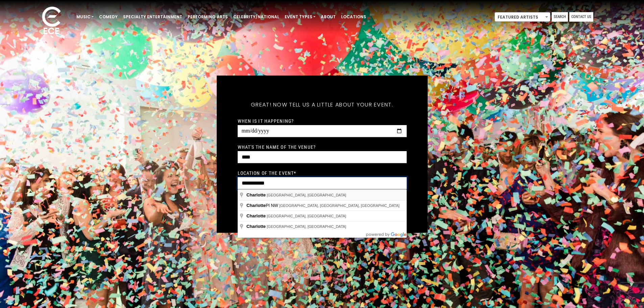  I want to click on a: About, so click(328, 17).